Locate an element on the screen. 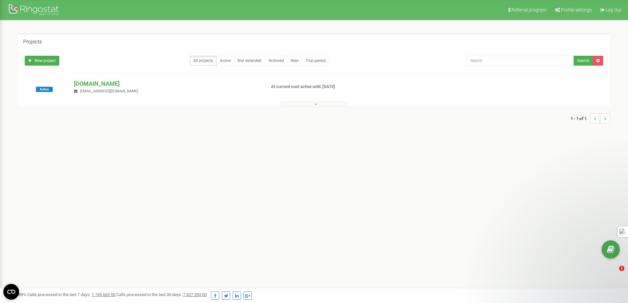 This screenshot has height=303, width=628. a: All projects is located at coordinates (203, 61).